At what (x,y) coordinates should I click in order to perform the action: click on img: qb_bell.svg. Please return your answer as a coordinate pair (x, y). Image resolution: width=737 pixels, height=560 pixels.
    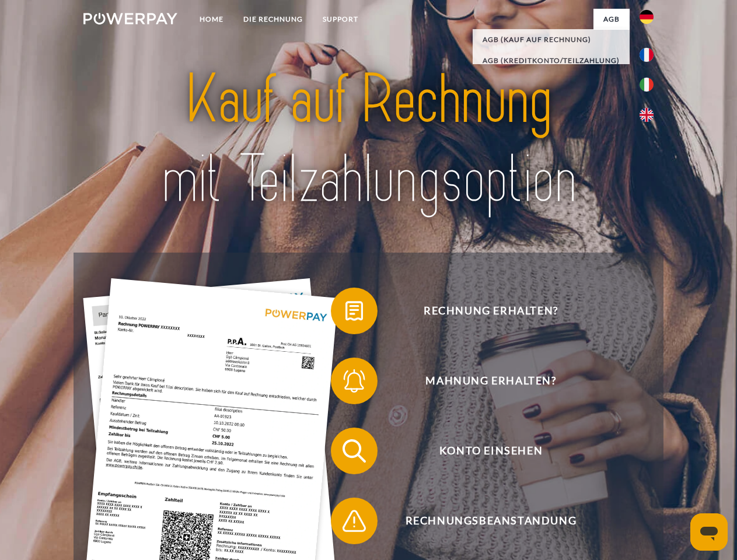
    Looking at the image, I should click on (354, 381).